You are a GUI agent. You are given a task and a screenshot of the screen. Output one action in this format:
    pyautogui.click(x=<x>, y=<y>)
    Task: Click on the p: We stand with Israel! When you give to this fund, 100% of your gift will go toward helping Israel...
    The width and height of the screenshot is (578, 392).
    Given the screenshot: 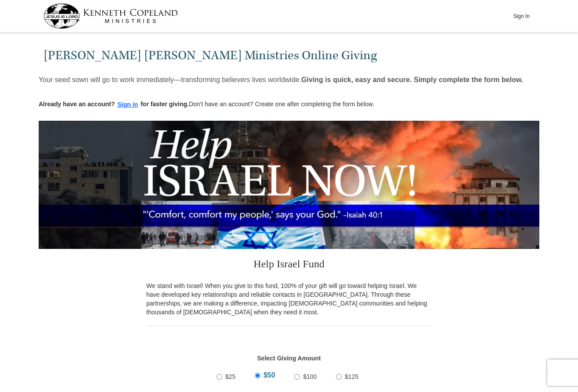 What is the action you would take?
    pyautogui.click(x=289, y=299)
    